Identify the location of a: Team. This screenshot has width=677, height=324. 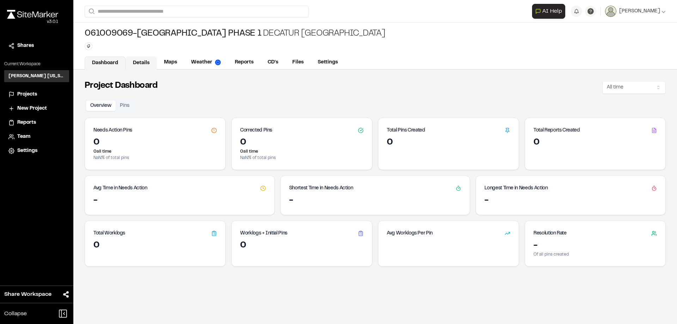
(37, 137).